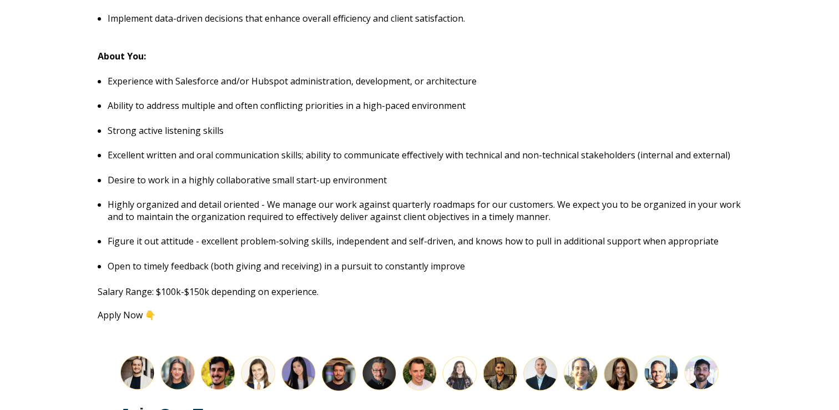 The width and height of the screenshot is (839, 410). Describe the element at coordinates (425, 266) in the screenshot. I see `p: Open to timely feedback (both giving and receiving) in a pursuit to constantly improve` at that location.